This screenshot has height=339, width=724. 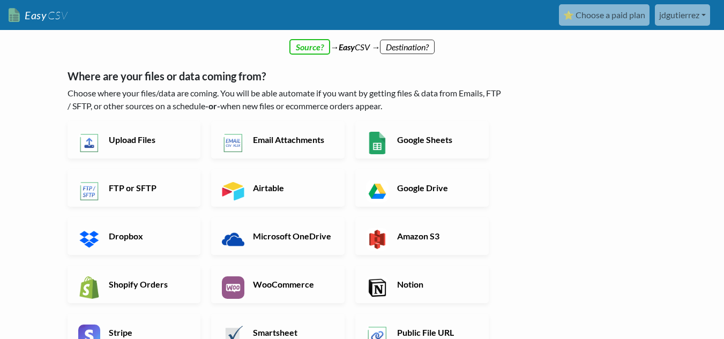 I want to click on span: CSV, so click(x=57, y=15).